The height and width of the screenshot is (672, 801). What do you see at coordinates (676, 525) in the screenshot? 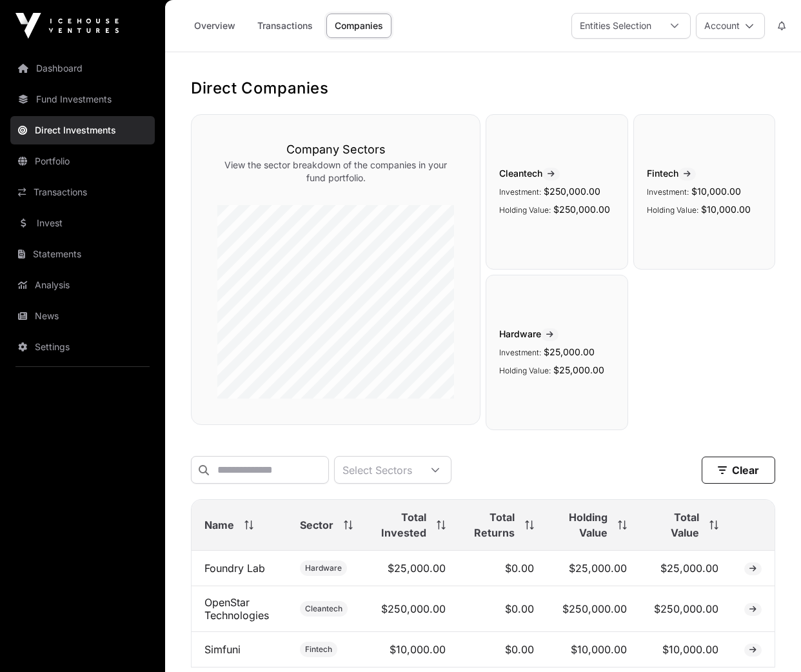
I see `span: Total Value` at bounding box center [676, 525].